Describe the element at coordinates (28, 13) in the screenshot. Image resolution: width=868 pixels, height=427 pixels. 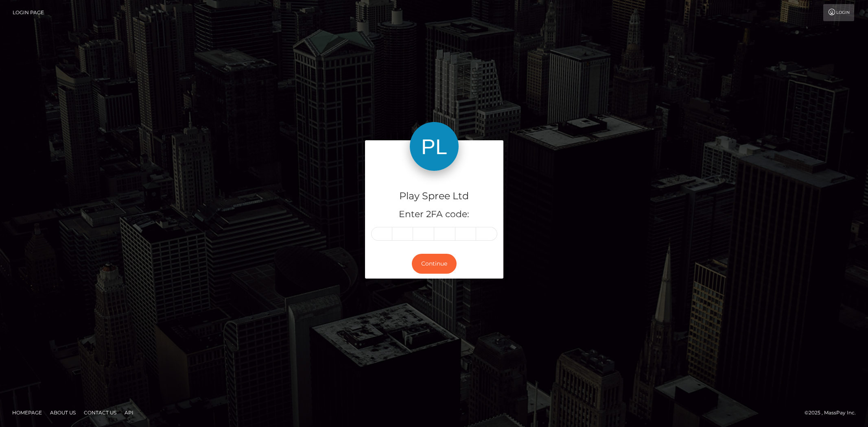
I see `a: Login Page` at that location.